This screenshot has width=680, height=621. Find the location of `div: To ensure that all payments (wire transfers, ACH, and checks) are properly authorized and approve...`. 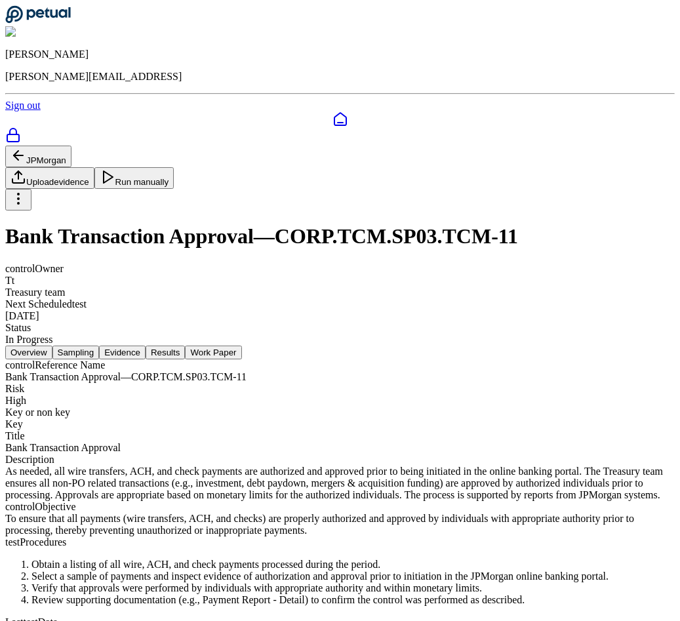

div: To ensure that all payments (wire transfers, ACH, and checks) are properly authorized and approve... is located at coordinates (339, 524).